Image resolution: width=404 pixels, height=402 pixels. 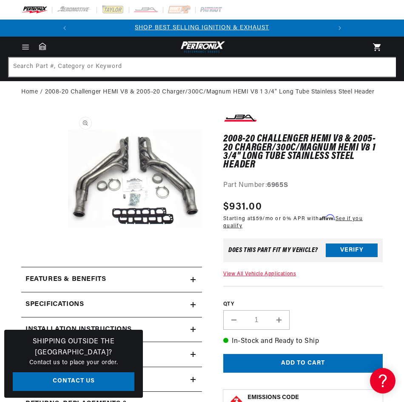 What do you see at coordinates (303, 152) in the screenshot?
I see `h1: 2008-20 Challenger HEMI V8 & 2005-20 Charger/300C/Magnum HEMI V8 1 3/4" Long Tube Stainless Steel...` at bounding box center [303, 152].